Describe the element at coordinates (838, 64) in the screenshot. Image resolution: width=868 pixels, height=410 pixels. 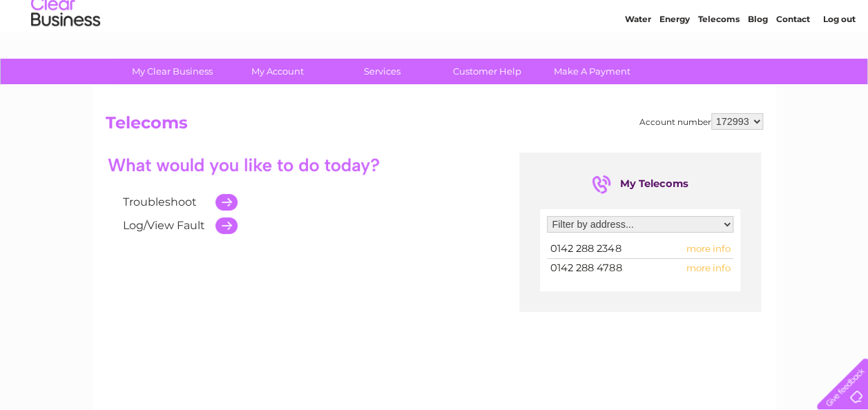
I see `a: Log out` at that location.